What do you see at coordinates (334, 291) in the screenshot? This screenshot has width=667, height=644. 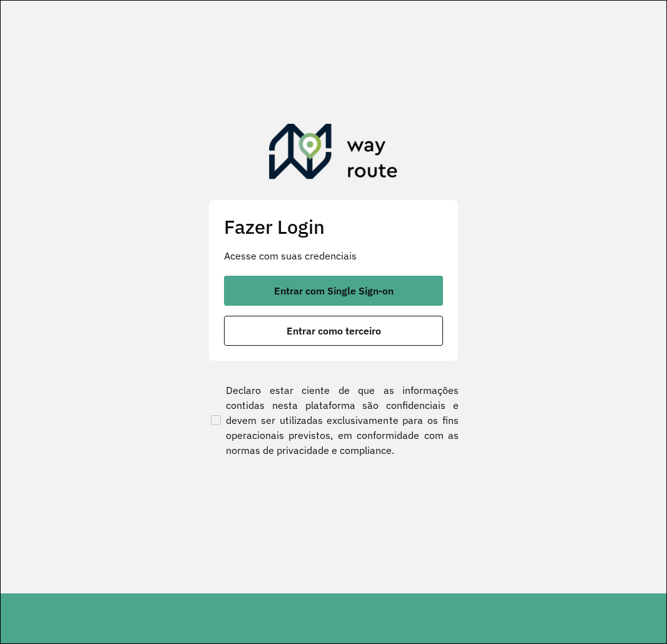 I see `span: Entrar com Single Sign-on` at bounding box center [334, 291].